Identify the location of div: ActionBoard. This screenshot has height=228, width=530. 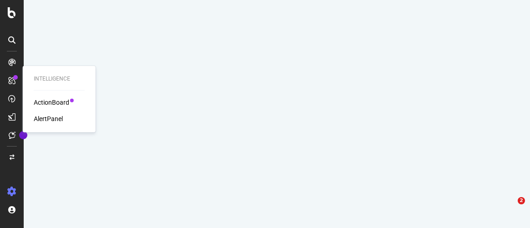
(51, 103).